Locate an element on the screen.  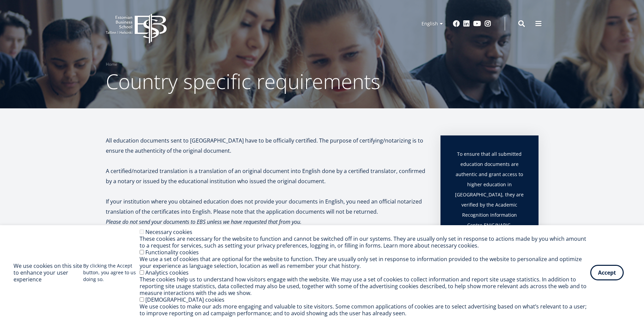
div: We use cookies to make our ads more engaging and valuable to site visitors. Some common applicati... is located at coordinates (365, 310).